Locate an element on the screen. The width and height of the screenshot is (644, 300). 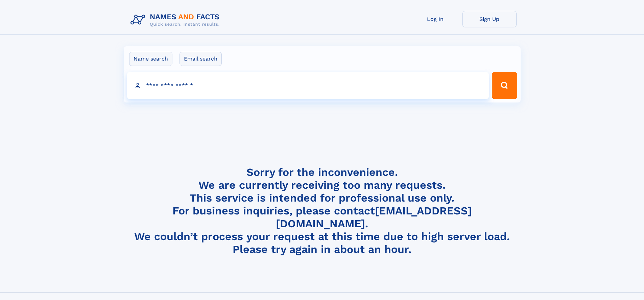
img: Logo Names and Facts is located at coordinates (177, 20).